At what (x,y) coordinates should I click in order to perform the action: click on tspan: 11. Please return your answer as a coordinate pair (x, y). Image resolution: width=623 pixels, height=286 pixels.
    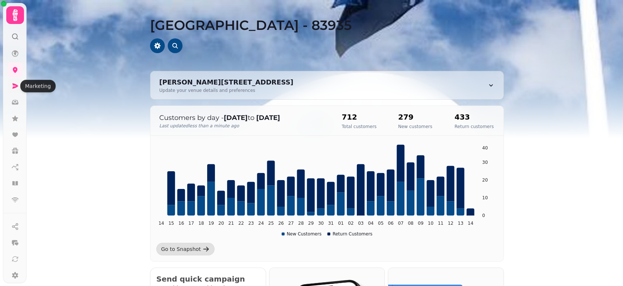
    Looking at the image, I should click on (441, 223).